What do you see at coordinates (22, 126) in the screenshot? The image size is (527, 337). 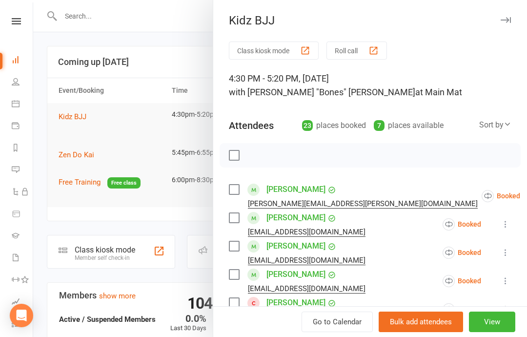 I see `a: Payments` at bounding box center [22, 126].